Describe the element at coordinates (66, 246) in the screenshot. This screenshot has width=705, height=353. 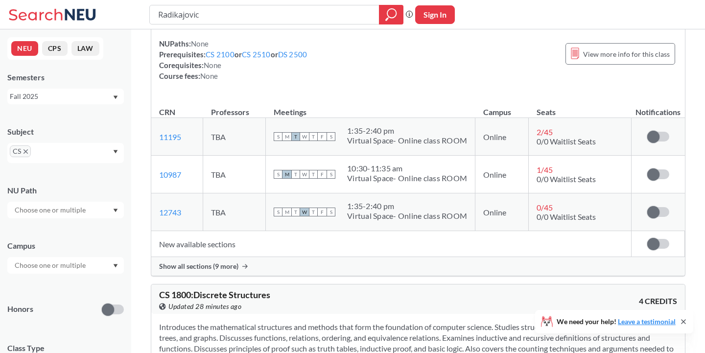
I see `div: Campus` at that location.